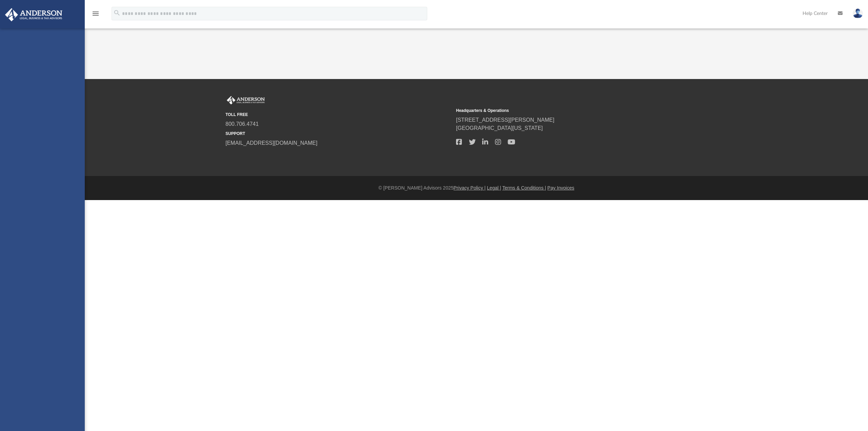 The height and width of the screenshot is (431, 868). What do you see at coordinates (117, 13) in the screenshot?
I see `i: search` at bounding box center [117, 13].